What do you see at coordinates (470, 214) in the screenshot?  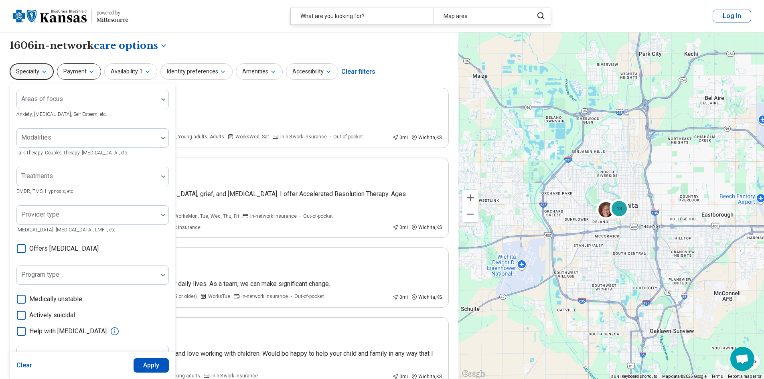 I see `button: Zoom out` at bounding box center [470, 214].